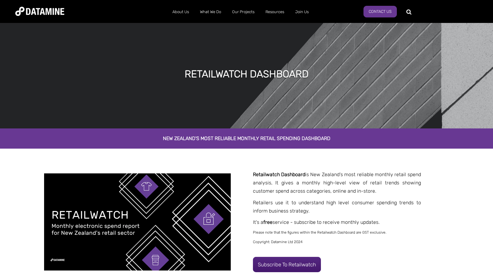 The height and width of the screenshot is (274, 493). I want to click on span: is New Zealand's most reliable monthly retail spend analysis, It gives a monthly high-level view ..., so click(337, 183).